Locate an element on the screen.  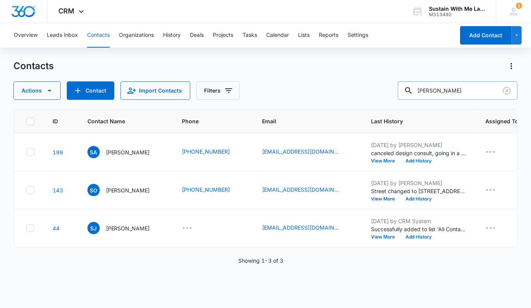
div: notifications count is located at coordinates (519, 6).